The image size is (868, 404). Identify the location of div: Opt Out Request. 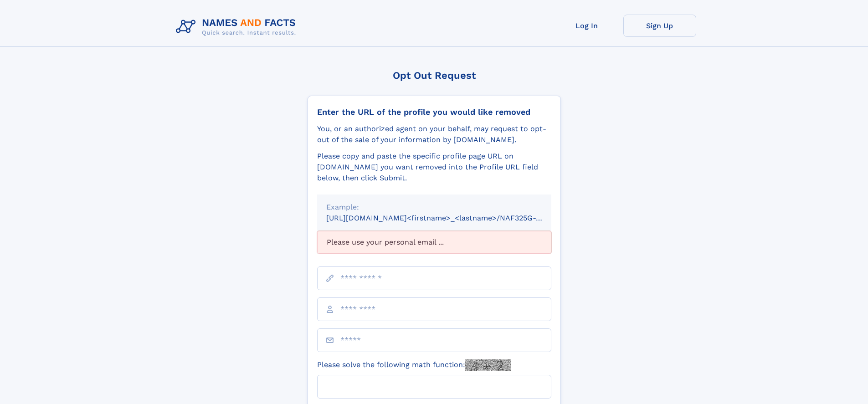
(434, 75).